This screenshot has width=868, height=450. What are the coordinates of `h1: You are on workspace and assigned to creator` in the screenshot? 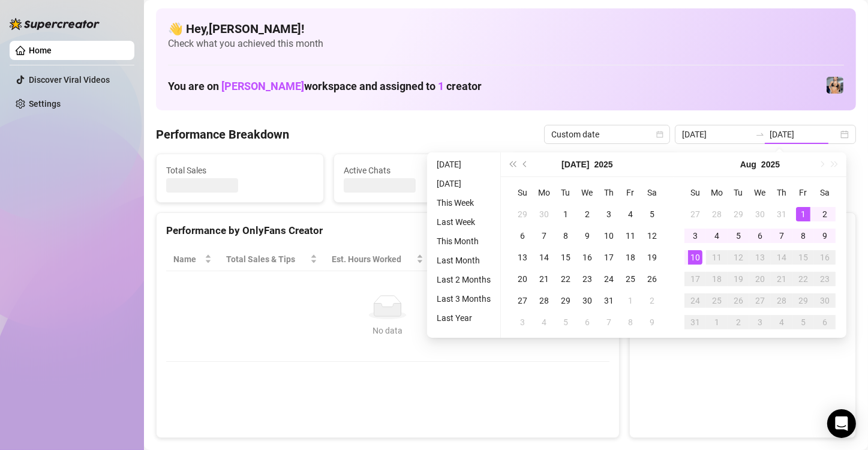 It's located at (325, 87).